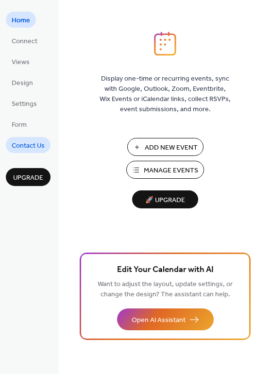 The height and width of the screenshot is (374, 272). I want to click on button: Open AI Assistant, so click(165, 319).